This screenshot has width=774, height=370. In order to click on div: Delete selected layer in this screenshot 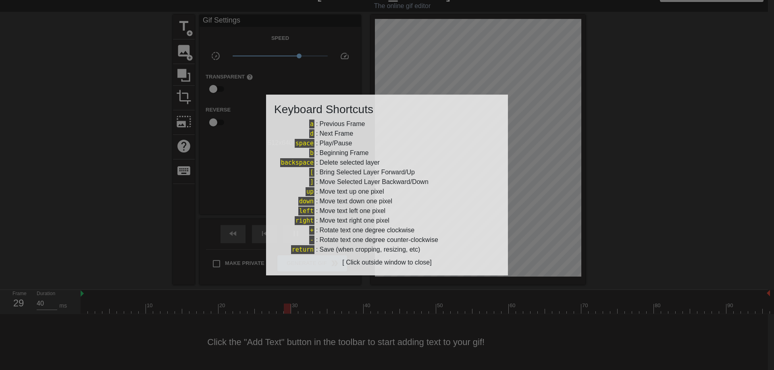, I will do `click(349, 163)`.